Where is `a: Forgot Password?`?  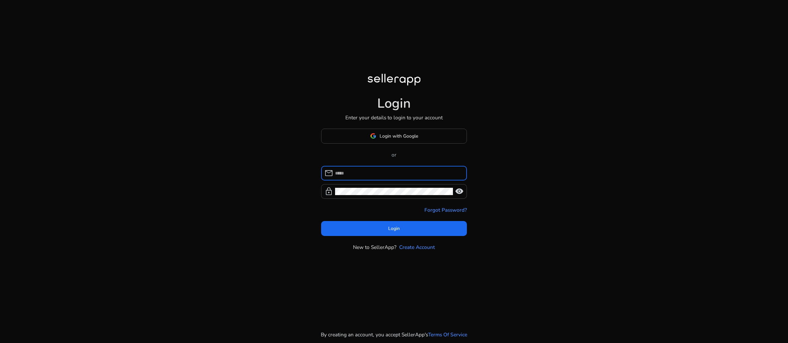 a: Forgot Password? is located at coordinates (446, 210).